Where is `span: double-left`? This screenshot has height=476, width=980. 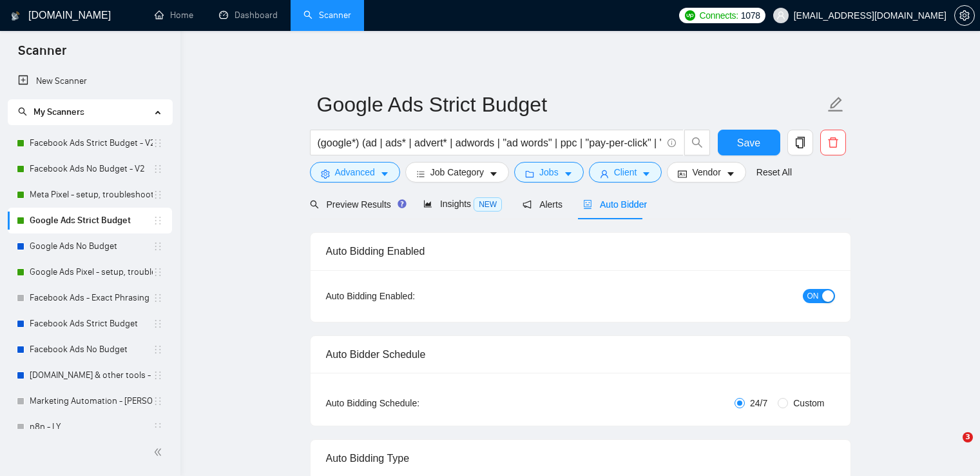 span: double-left is located at coordinates (160, 452).